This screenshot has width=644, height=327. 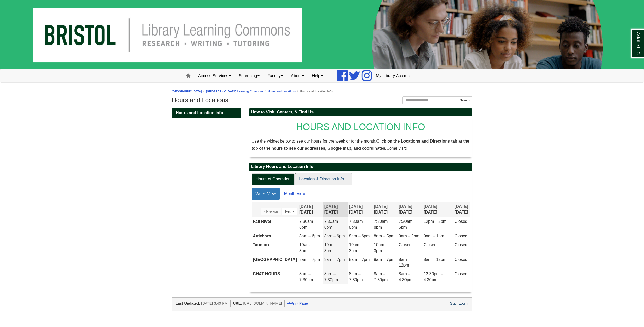 I want to click on span: 8am – 5pm, so click(x=384, y=236).